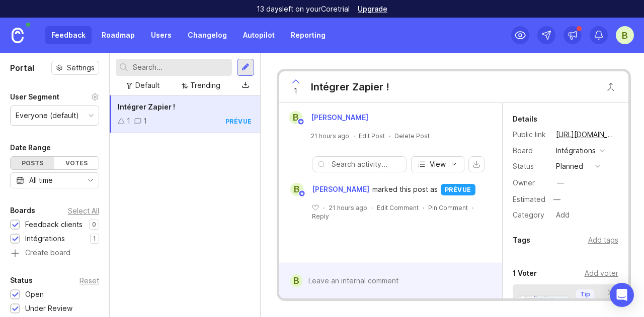 The height and width of the screenshot is (317, 644). What do you see at coordinates (89, 280) in the screenshot?
I see `div: Reset` at bounding box center [89, 280].